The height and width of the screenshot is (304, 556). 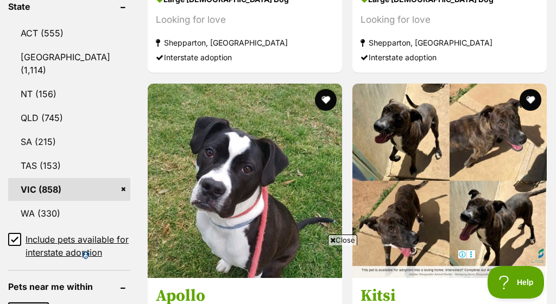 What do you see at coordinates (69, 7) in the screenshot?
I see `header: State` at bounding box center [69, 7].